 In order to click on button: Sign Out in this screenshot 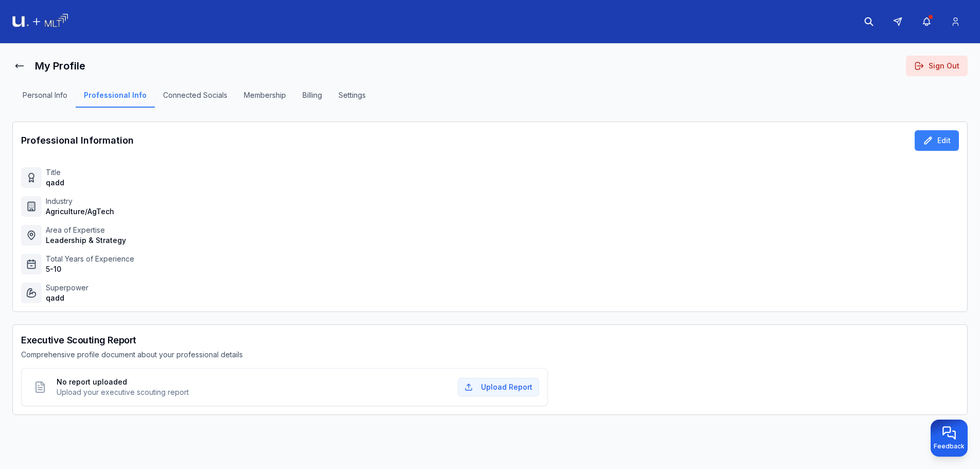, I will do `click(937, 66)`.